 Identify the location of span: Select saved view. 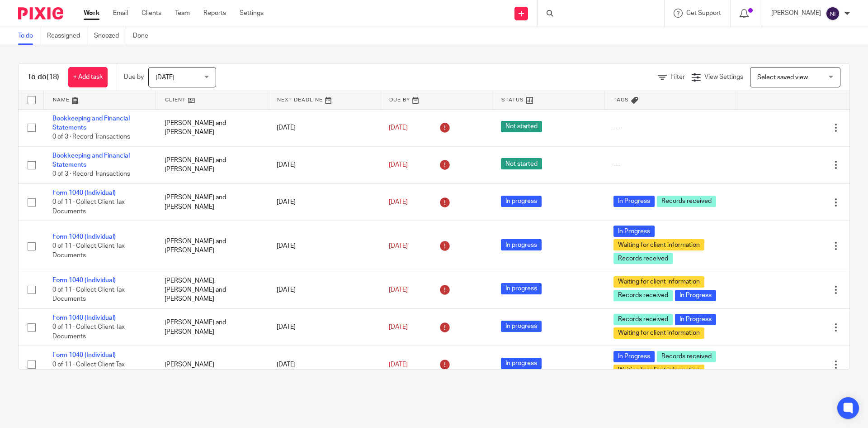
(783, 77).